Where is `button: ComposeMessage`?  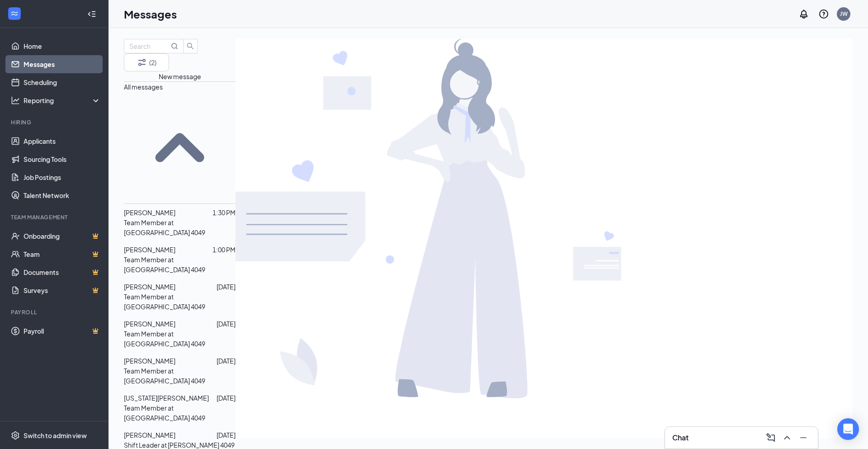
button: ComposeMessage is located at coordinates (771, 438).